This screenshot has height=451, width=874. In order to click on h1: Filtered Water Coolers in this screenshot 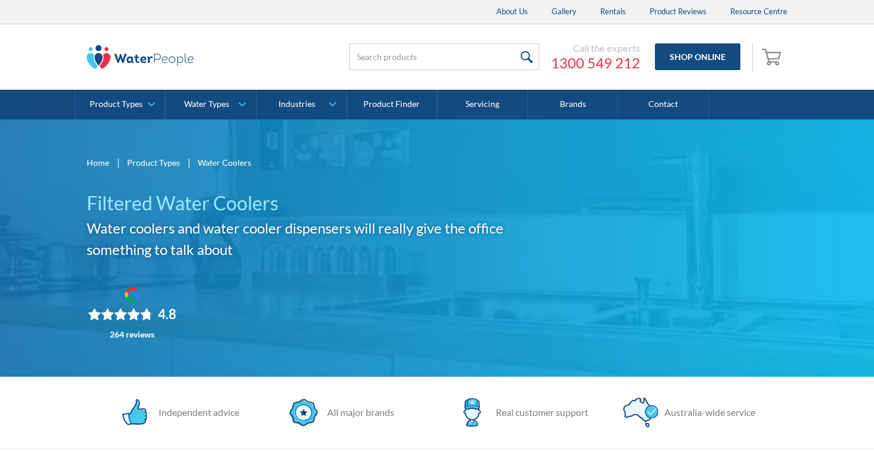, I will do `click(315, 203)`.